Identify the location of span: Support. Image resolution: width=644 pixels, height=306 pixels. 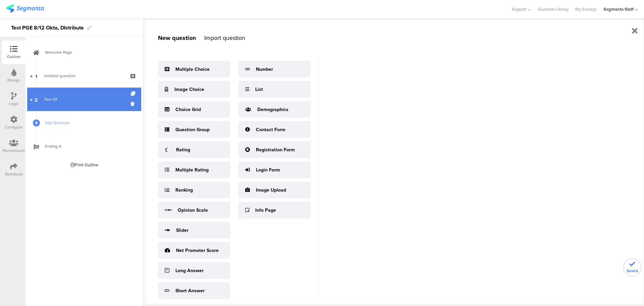
(520, 9).